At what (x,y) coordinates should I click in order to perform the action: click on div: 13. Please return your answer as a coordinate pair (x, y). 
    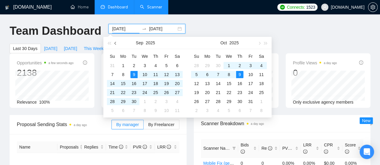
    Looking at the image, I should click on (177, 75).